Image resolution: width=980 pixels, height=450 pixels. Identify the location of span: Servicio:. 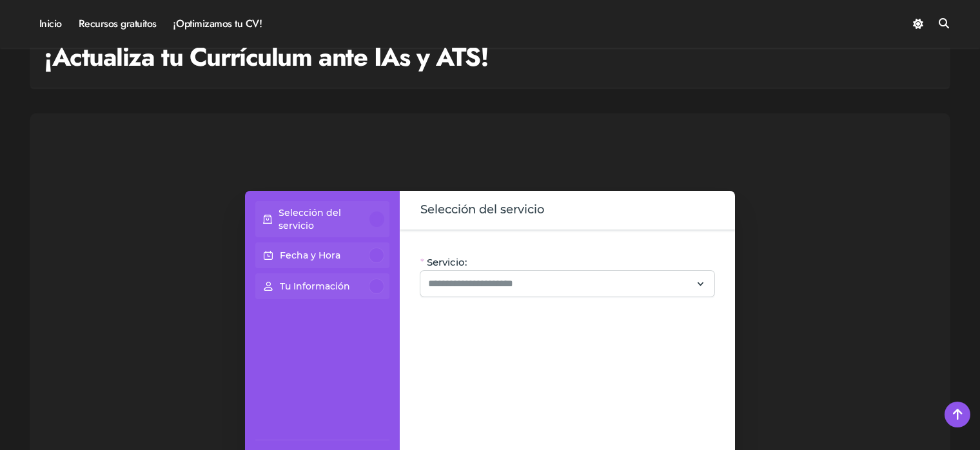
(447, 263).